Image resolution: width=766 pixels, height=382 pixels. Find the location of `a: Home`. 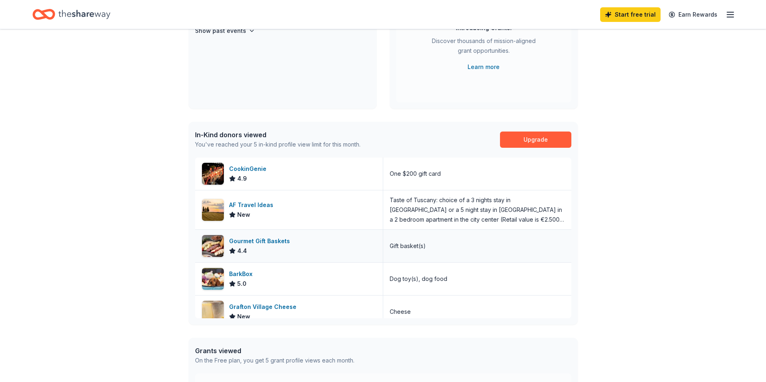

a: Home is located at coordinates (71, 14).